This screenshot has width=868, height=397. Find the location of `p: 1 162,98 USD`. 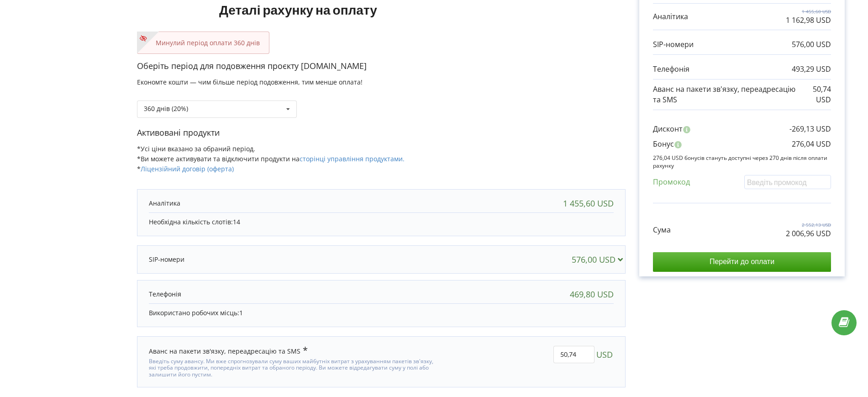

p: 1 162,98 USD is located at coordinates (808, 20).